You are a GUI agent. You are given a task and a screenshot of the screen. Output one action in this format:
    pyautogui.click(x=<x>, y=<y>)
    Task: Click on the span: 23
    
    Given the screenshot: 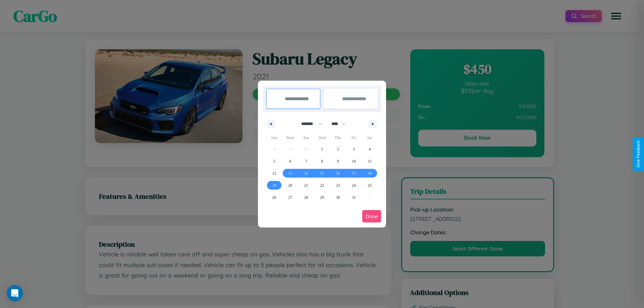 What is the action you would take?
    pyautogui.click(x=338, y=185)
    